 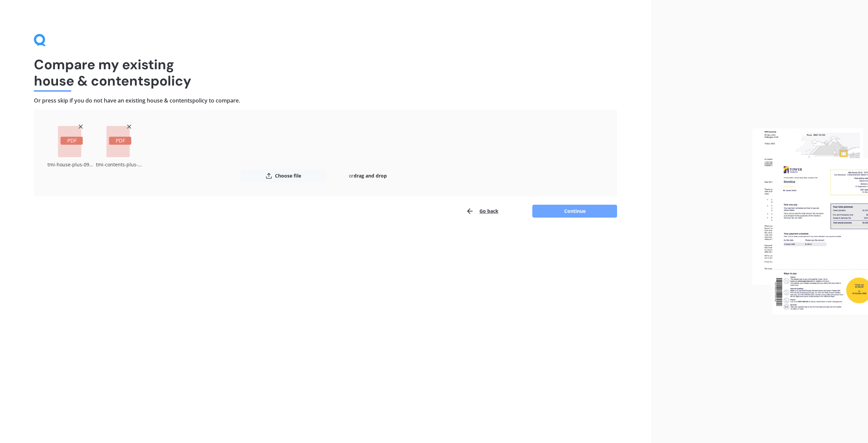 I want to click on div: or, so click(x=368, y=176).